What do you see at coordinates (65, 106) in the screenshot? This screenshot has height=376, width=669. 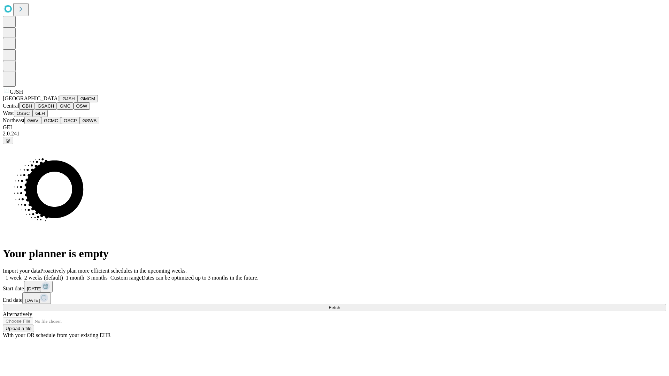 I see `button: GMC` at bounding box center [65, 106].